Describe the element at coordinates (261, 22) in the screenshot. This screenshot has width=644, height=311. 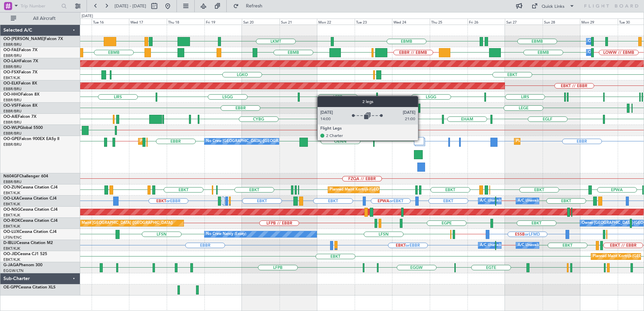
I see `div: Sat 20` at that location.